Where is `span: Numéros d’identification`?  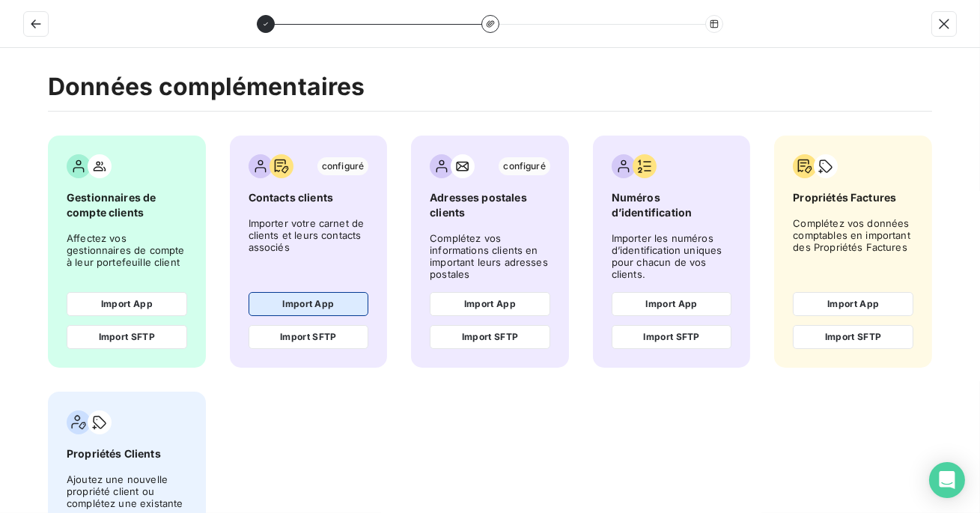
span: Numéros d’identification is located at coordinates (671, 205).